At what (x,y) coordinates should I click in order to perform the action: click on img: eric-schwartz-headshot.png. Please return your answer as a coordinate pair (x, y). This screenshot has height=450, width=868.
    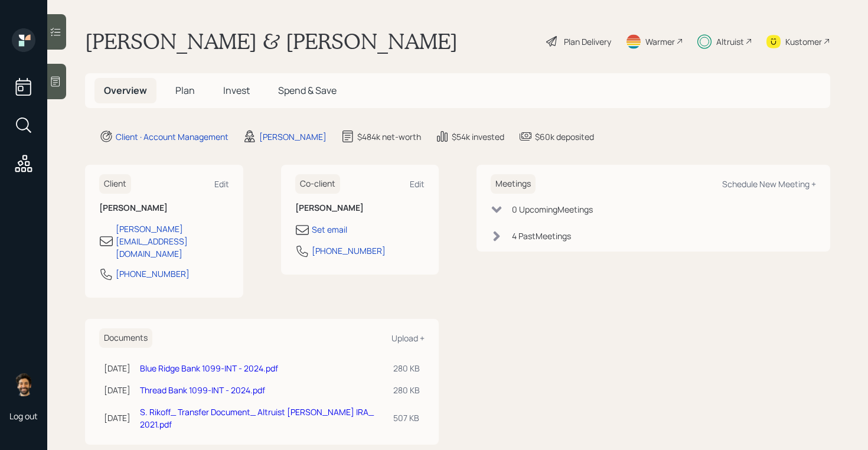
    Looking at the image, I should click on (24, 384).